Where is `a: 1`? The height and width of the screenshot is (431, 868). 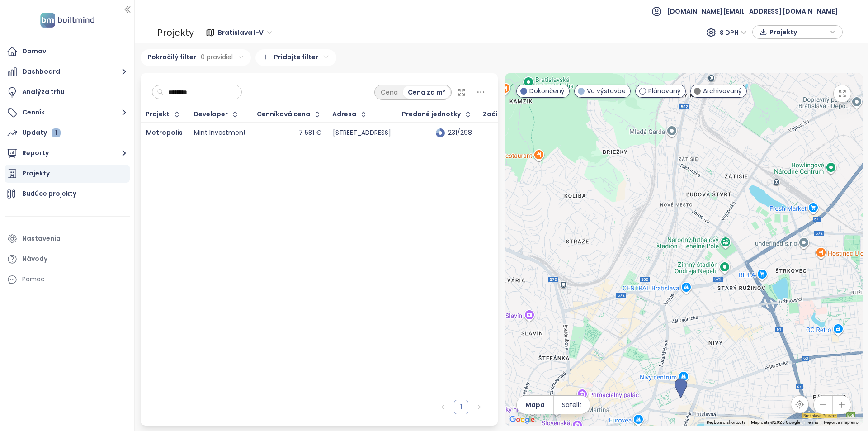
a: 1 is located at coordinates (461, 407).